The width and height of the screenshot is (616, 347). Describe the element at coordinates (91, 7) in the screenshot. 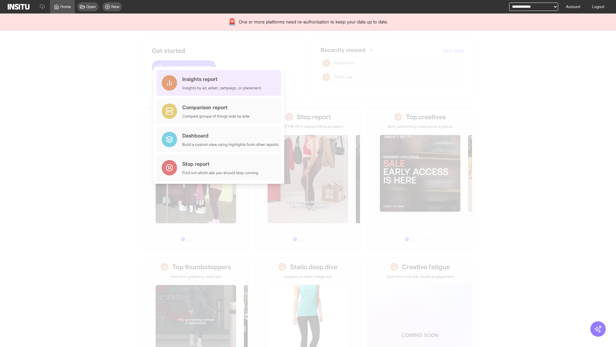

I see `span: Open` at that location.